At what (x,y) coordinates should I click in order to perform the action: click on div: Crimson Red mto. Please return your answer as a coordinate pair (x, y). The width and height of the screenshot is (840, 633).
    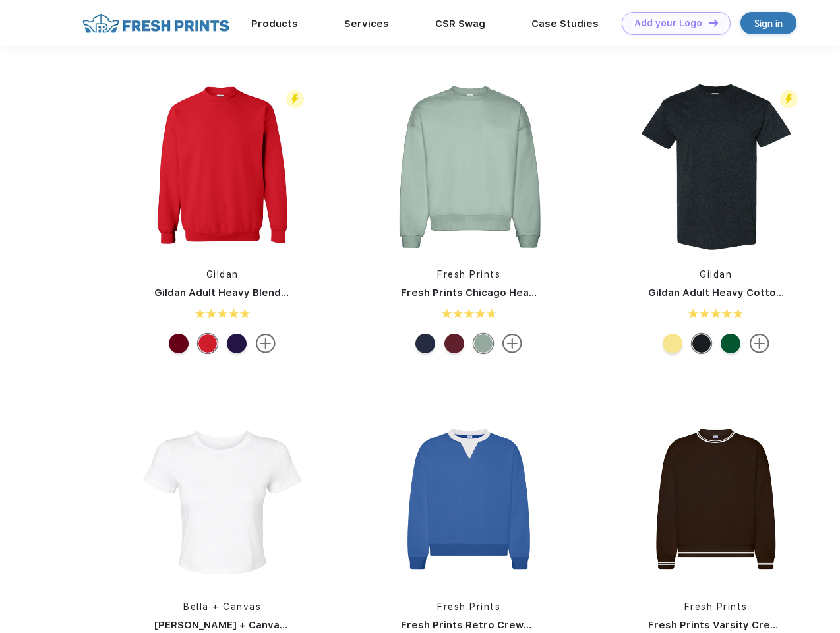
    Looking at the image, I should click on (454, 344).